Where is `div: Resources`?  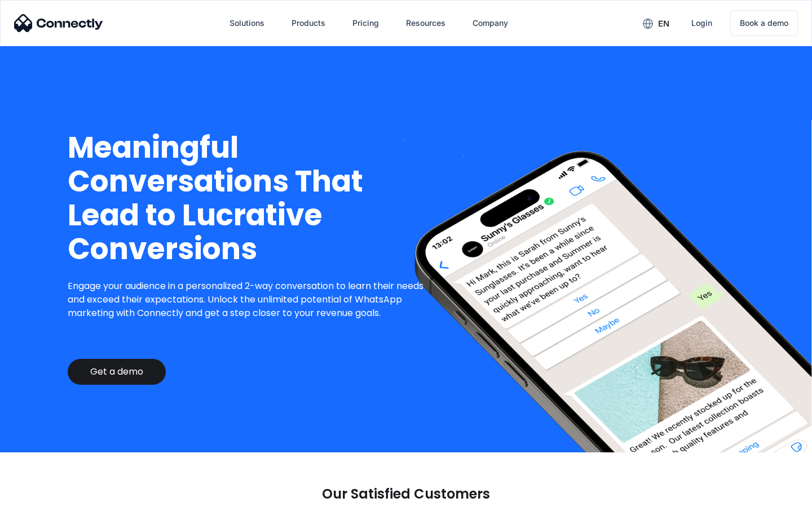
div: Resources is located at coordinates (426, 23).